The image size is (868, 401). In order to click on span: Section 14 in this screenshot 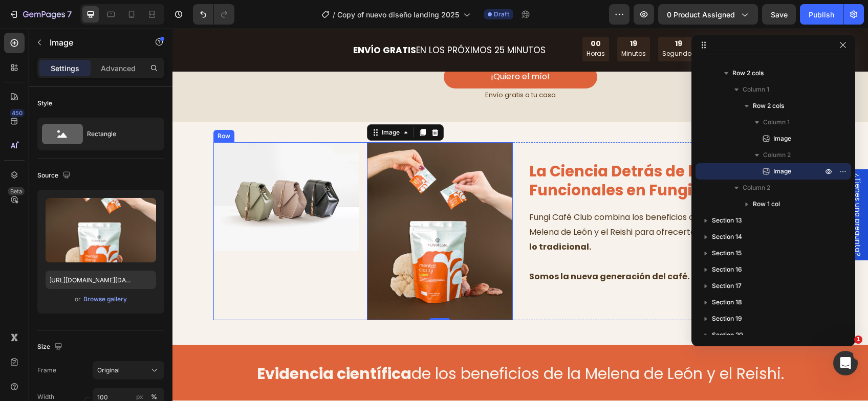, I will do `click(726, 236)`.